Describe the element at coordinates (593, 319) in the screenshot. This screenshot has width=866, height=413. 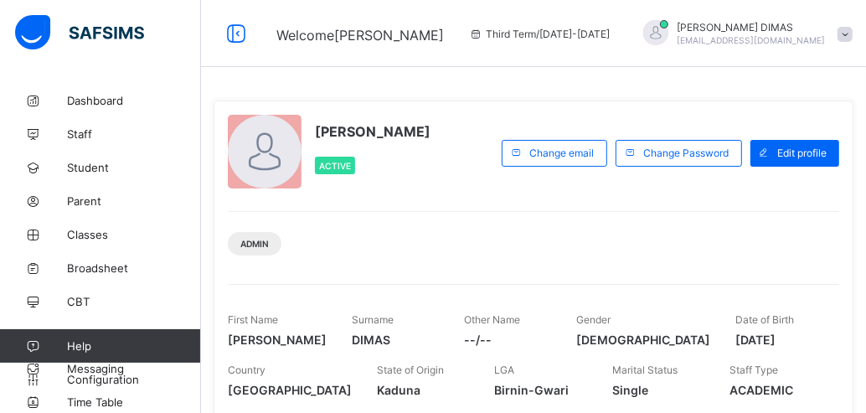
I see `span: Gender` at that location.